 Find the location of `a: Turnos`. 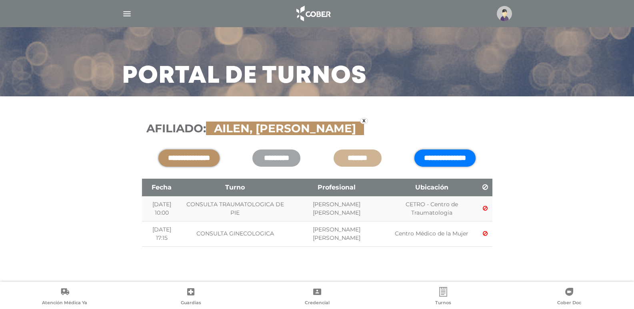

a: Turnos is located at coordinates (443, 297).